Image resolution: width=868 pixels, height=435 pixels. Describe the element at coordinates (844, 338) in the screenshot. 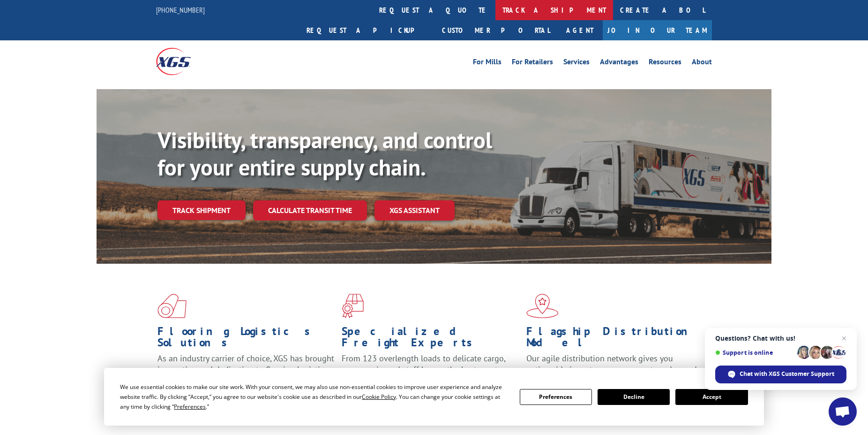

I see `span: Close chat` at that location.